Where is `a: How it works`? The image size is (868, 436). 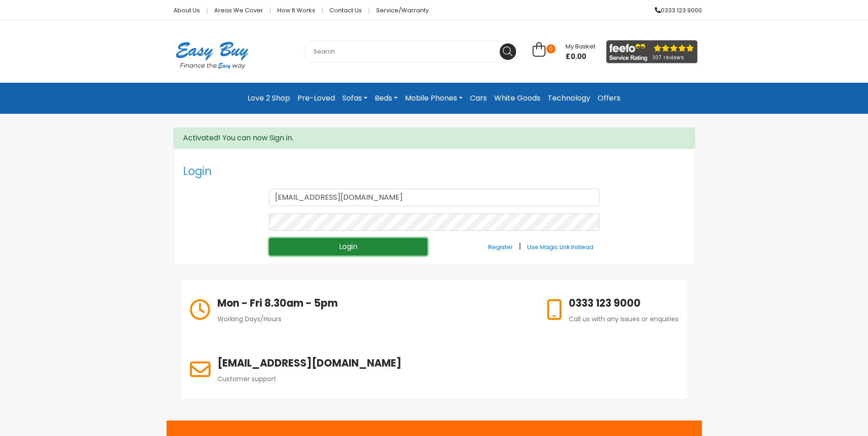
a: How it works is located at coordinates (296, 10).